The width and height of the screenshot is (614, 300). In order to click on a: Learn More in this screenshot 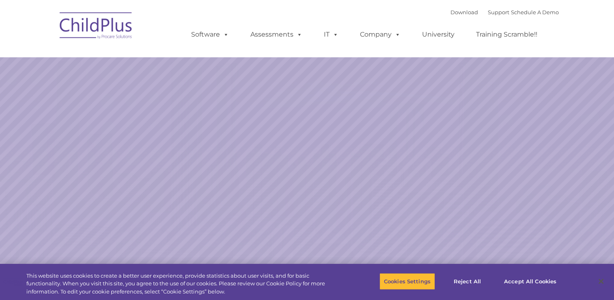, I will do `click(469, 196)`.